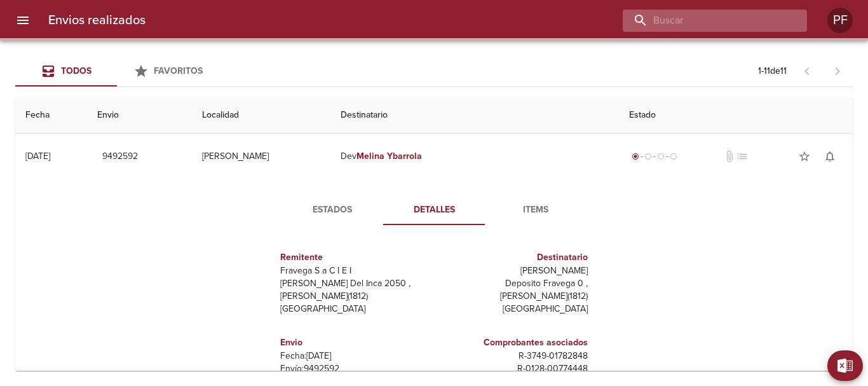 Image resolution: width=868 pixels, height=386 pixels. I want to click on button: Exportar Excel, so click(845, 365).